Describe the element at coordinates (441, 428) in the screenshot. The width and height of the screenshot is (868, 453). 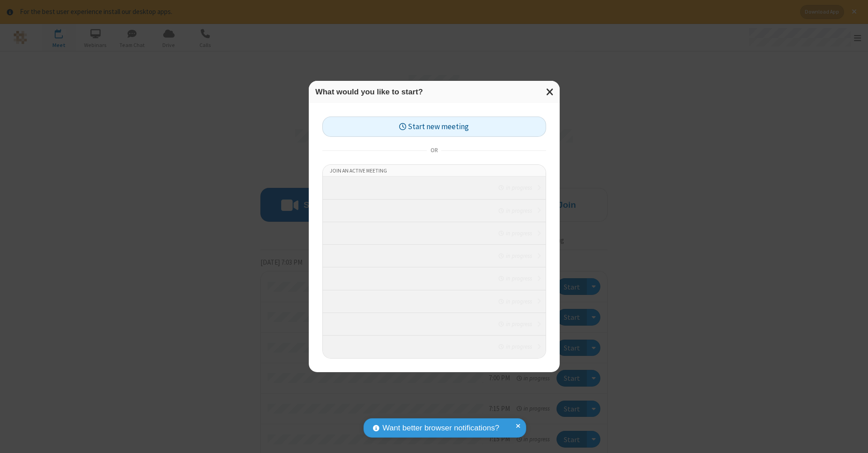
I see `span: Want better browser notifications?` at that location.